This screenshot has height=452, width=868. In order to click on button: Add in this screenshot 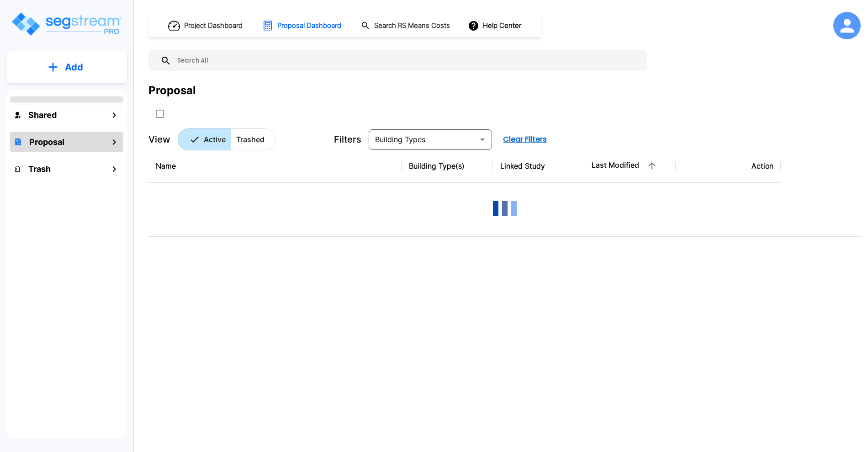, I will do `click(67, 67)`.